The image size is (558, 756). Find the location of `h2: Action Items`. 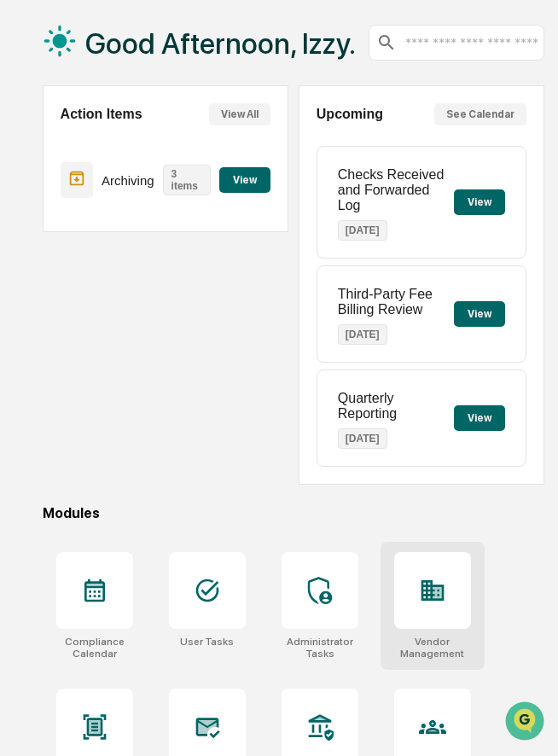

h2: Action Items is located at coordinates (102, 115).